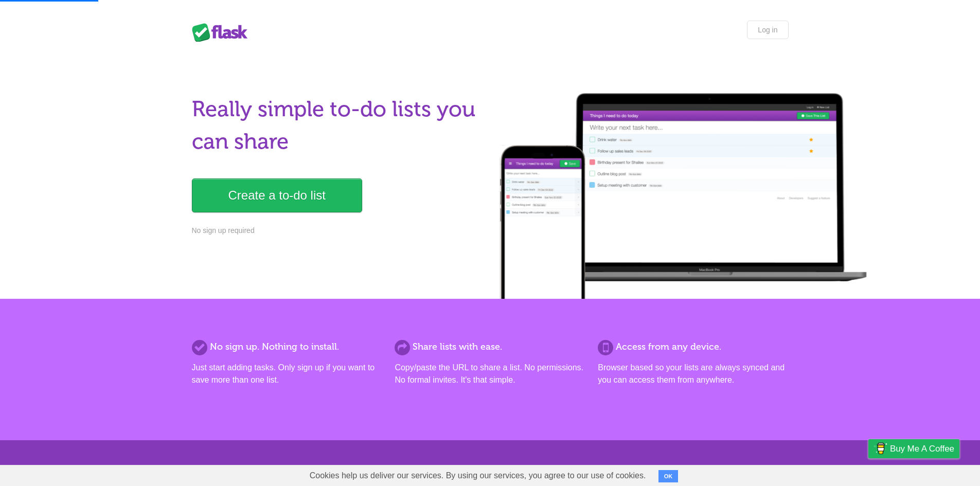 Image resolution: width=980 pixels, height=486 pixels. Describe the element at coordinates (490, 373) in the screenshot. I see `p: Copy/paste the URL to share a list. No permissions. No formal invites. It's that simple.` at that location.